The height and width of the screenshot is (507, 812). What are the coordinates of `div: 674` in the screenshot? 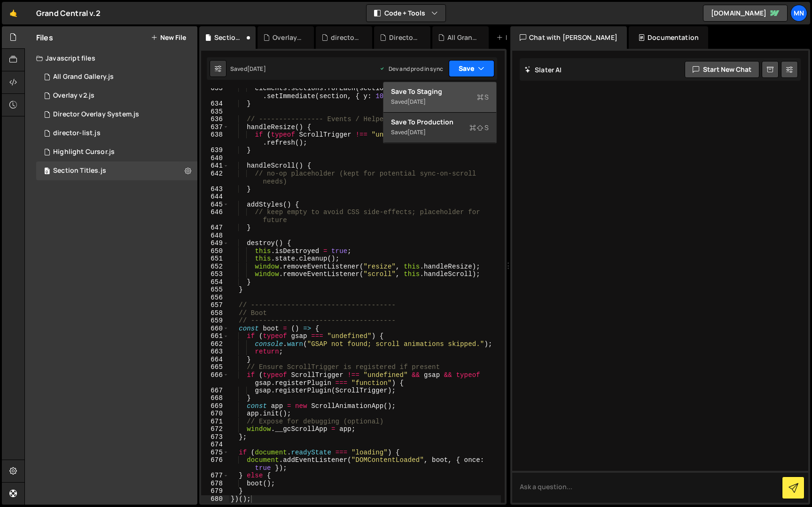 It's located at (215, 445).